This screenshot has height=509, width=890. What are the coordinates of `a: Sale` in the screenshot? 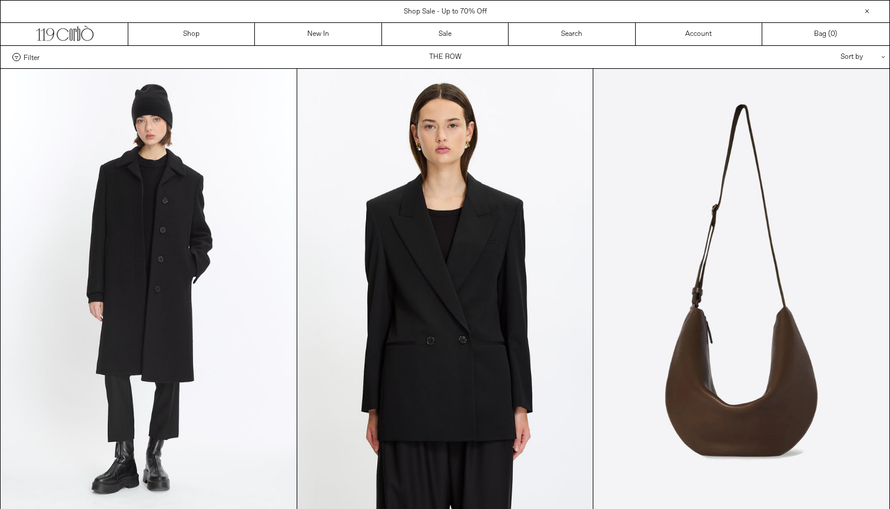 It's located at (445, 34).